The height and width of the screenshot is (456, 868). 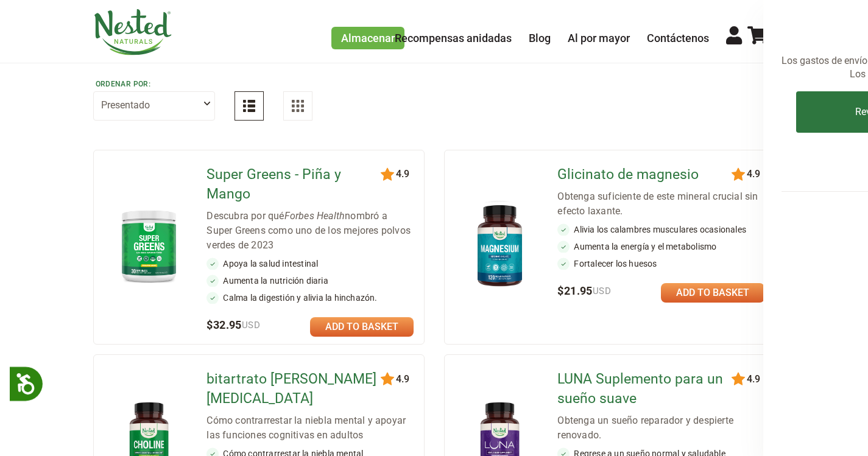 I want to click on font: Recompensas anidadas, so click(x=453, y=38).